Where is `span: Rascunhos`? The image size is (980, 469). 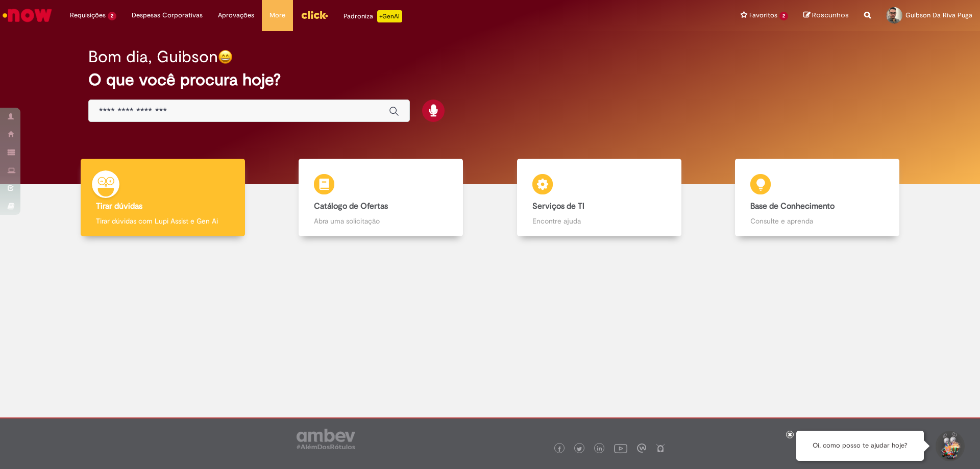 span: Rascunhos is located at coordinates (831, 15).